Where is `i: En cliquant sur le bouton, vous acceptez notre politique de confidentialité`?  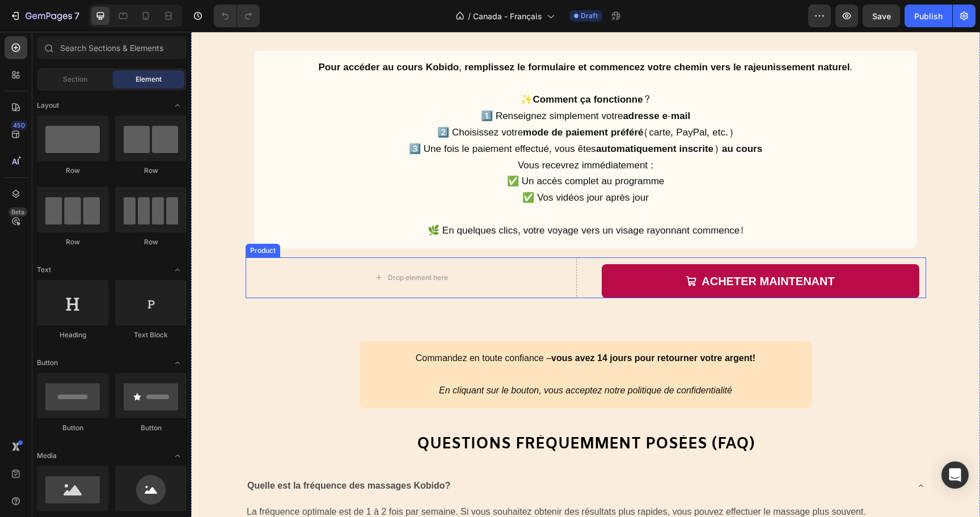 i: En cliquant sur le bouton, vous acceptez notre politique de confidentialité is located at coordinates (394, 358).